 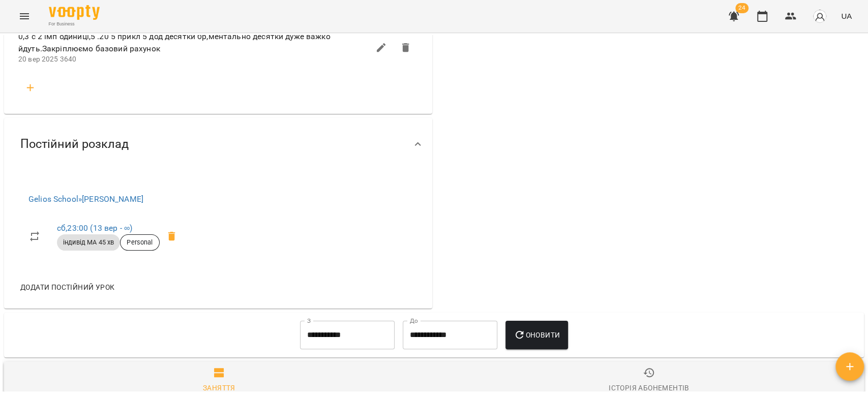 What do you see at coordinates (172, 237) in the screenshot?
I see `span: Видалити приватний урок Бондарева Валерія сб 23:00 клієнта Кінах Назарій` at bounding box center [172, 237].